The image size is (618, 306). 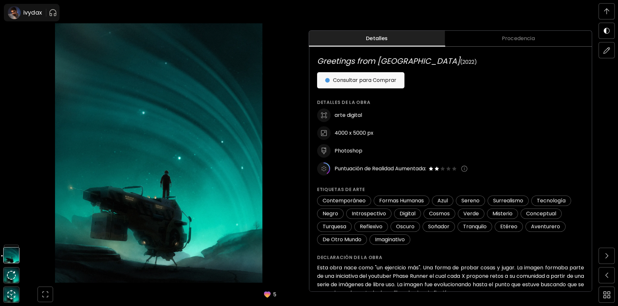 What do you see at coordinates (471, 214) in the screenshot?
I see `span: Verde` at bounding box center [471, 214].